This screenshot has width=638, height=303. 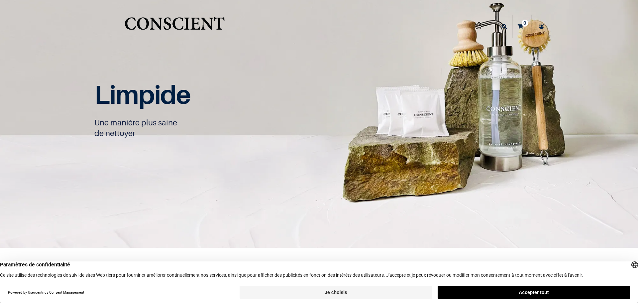 I want to click on p: Une manière plus saine de nettoyer, so click(x=202, y=128).